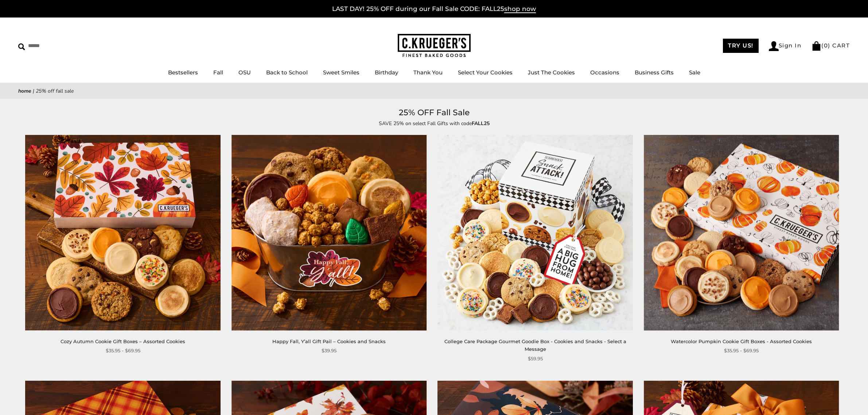 The image size is (868, 415). Describe the element at coordinates (741, 46) in the screenshot. I see `a: TRY US!` at that location.